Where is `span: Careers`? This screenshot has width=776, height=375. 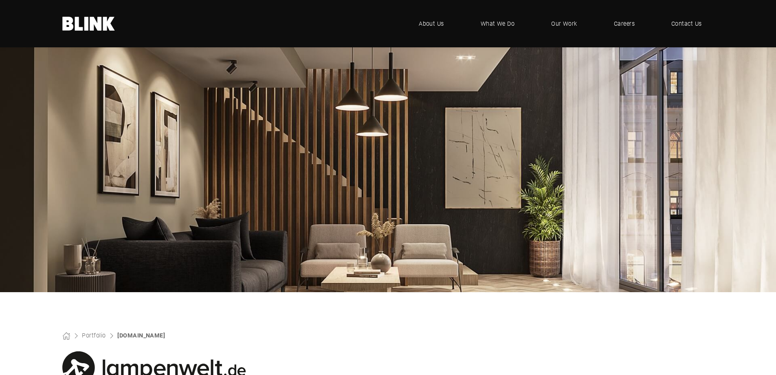
span: Careers is located at coordinates (624, 24).